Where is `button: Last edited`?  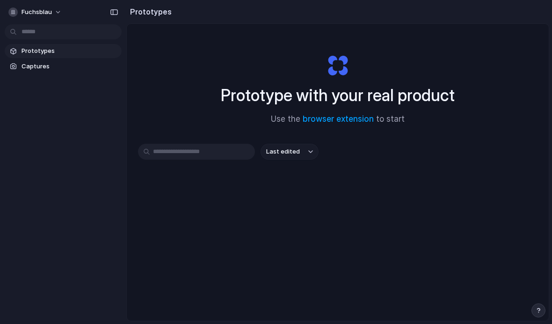
button: Last edited is located at coordinates (289, 151).